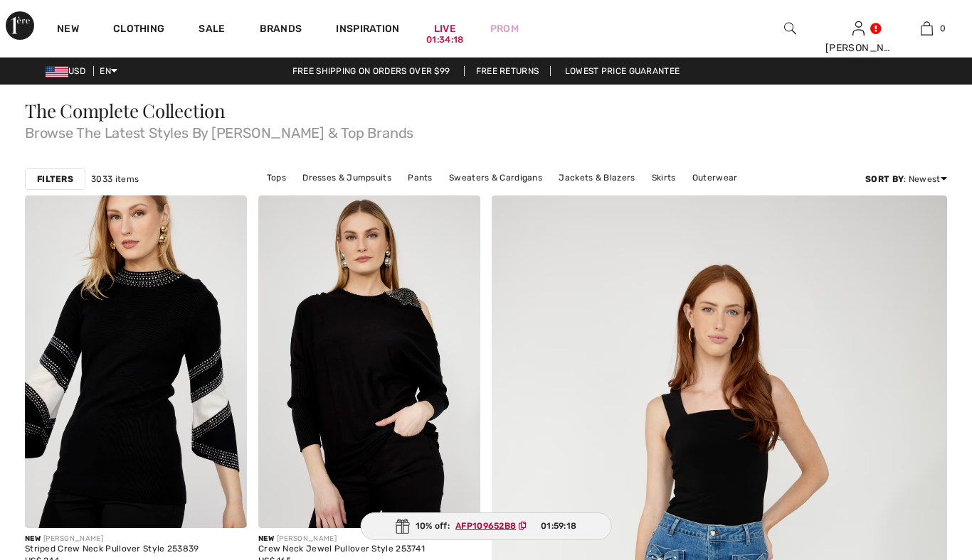 The width and height of the screenshot is (972, 560). Describe the element at coordinates (444, 40) in the screenshot. I see `div: 01:34:18` at that location.